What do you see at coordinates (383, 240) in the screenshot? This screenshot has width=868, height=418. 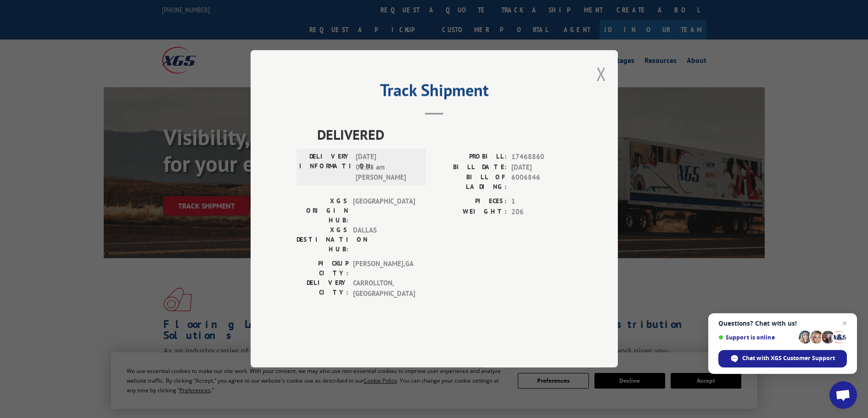 I see `span: DALLAS` at bounding box center [383, 240].